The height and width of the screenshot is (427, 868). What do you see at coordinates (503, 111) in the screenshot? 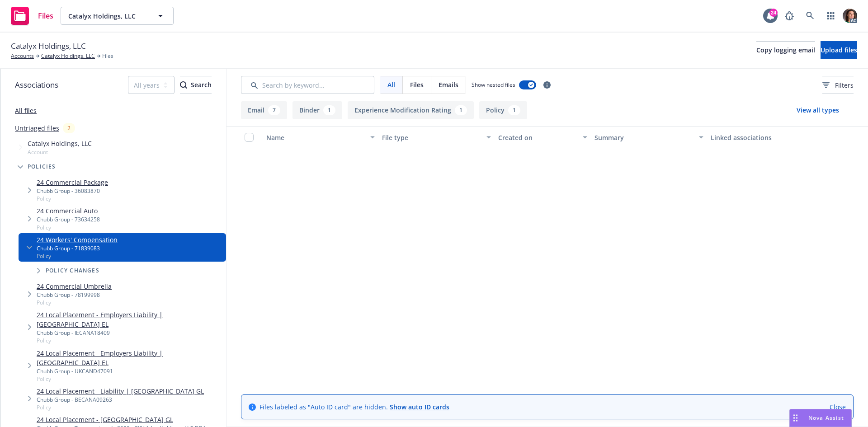
I see `button: Policy` at bounding box center [503, 111].